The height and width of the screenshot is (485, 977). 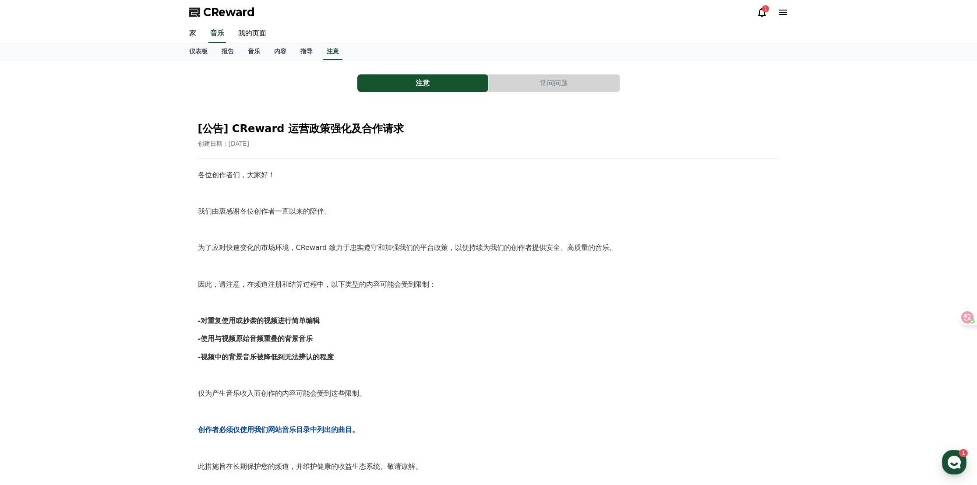 What do you see at coordinates (255, 338) in the screenshot?
I see `font: -使用与视频原始音频重叠的背景音乐` at bounding box center [255, 338].